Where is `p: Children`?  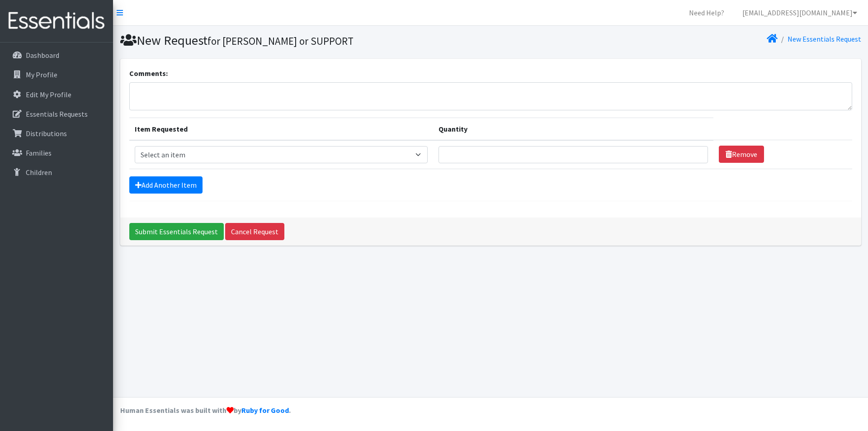 p: Children is located at coordinates (39, 173).